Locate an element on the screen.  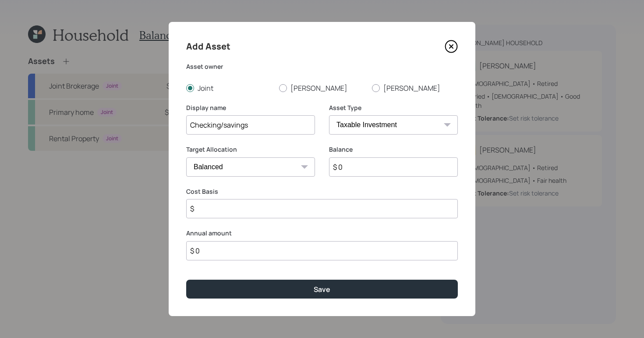
label: Asset Type is located at coordinates (393, 108).